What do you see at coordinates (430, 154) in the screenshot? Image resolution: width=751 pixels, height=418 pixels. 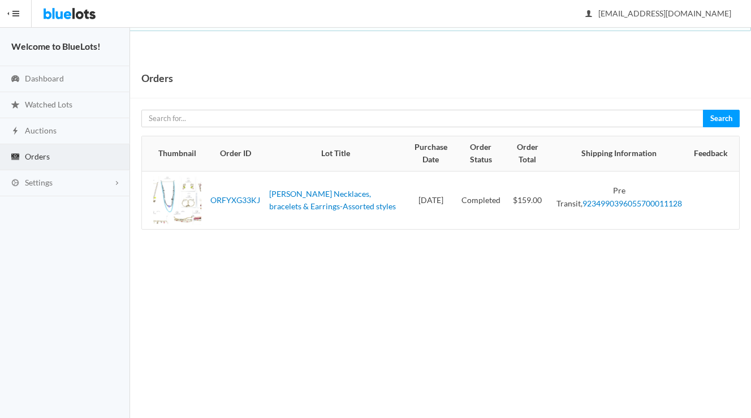 I see `th: Purchase Date` at bounding box center [430, 154].